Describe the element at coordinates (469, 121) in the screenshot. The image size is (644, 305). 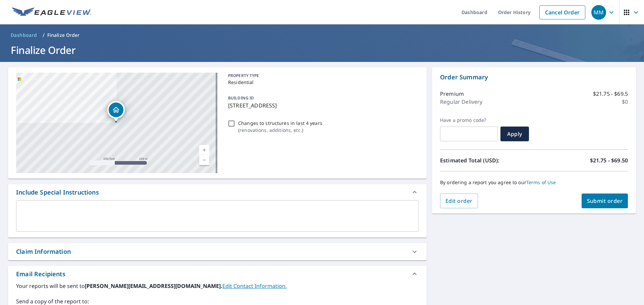
I see `label: Have a promo code?` at that location.